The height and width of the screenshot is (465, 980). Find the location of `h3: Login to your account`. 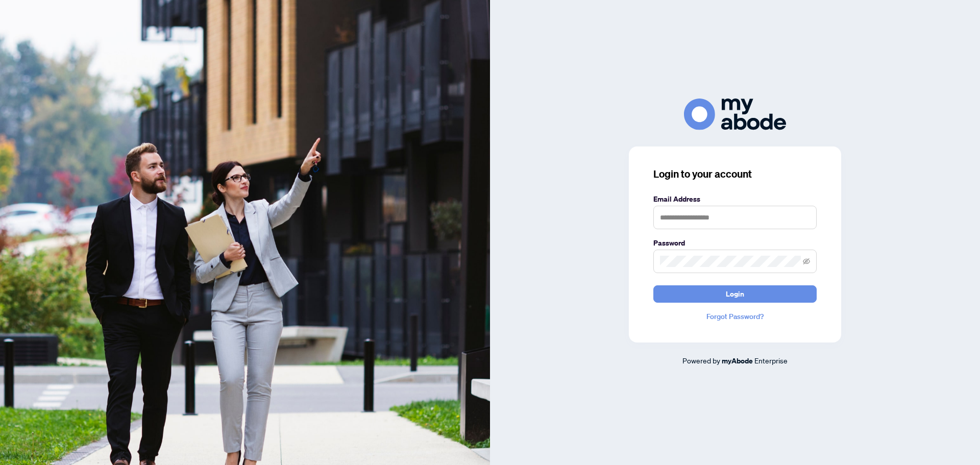

h3: Login to your account is located at coordinates (735, 174).